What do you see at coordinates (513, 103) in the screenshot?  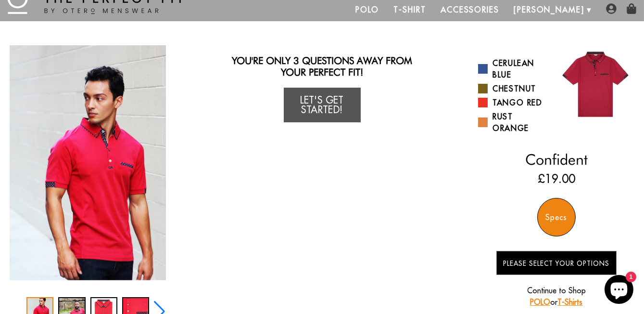 I see `a: Tango Red` at bounding box center [513, 103].